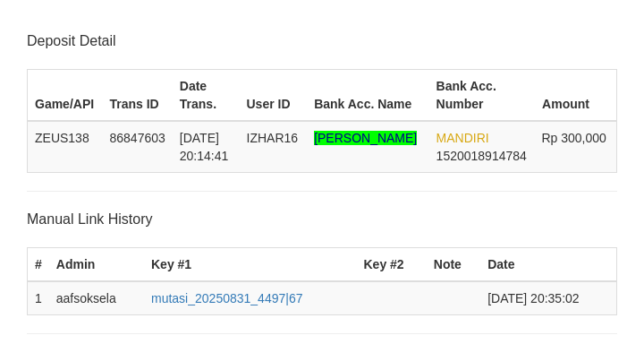 The height and width of the screenshot is (344, 644). What do you see at coordinates (575, 95) in the screenshot?
I see `th: Amount` at bounding box center [575, 95].